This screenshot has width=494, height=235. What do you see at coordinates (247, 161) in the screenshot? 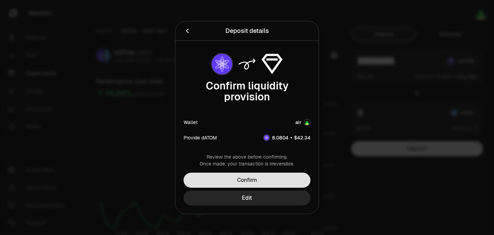
I see `div: Review the above before confirming. Once made, your transaction is irreversible.` at bounding box center [247, 161].